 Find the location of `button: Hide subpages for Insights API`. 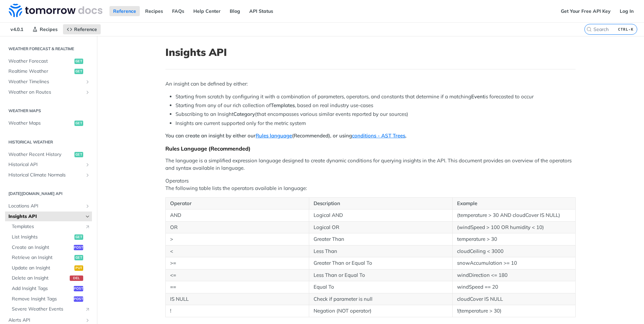

button: Hide subpages for Insights API is located at coordinates (88, 216).